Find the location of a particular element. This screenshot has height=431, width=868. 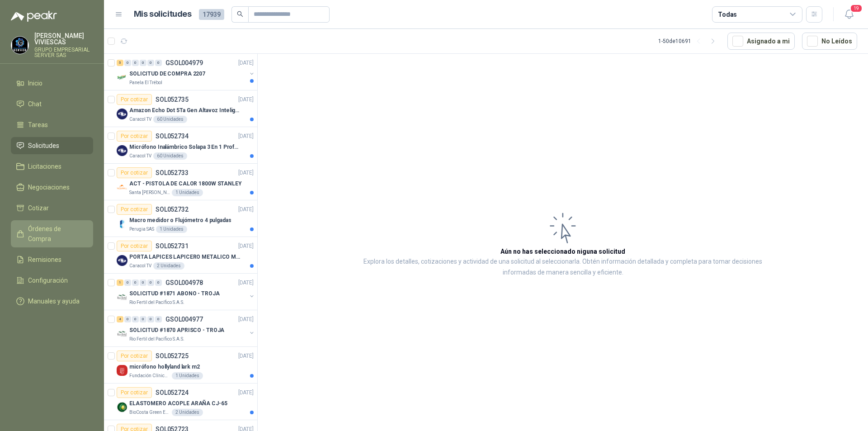

p: SOLICITUD #1871 ABONO - TROJA is located at coordinates (175, 293).